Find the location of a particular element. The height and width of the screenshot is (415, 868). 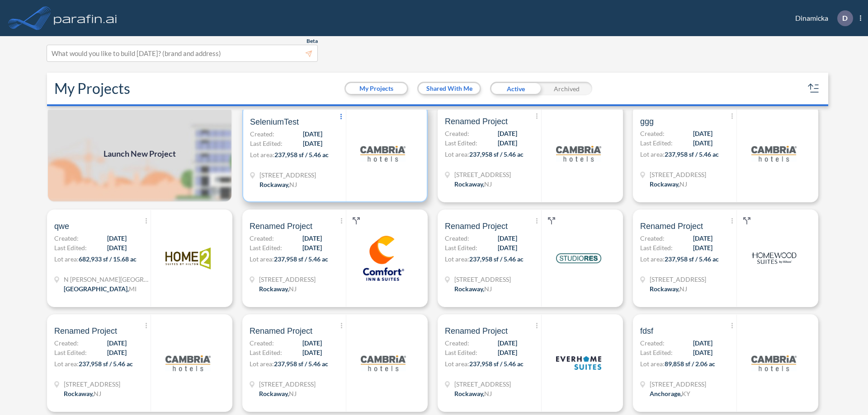

span: 682,933 sf / 15.68 ac is located at coordinates (108, 259).